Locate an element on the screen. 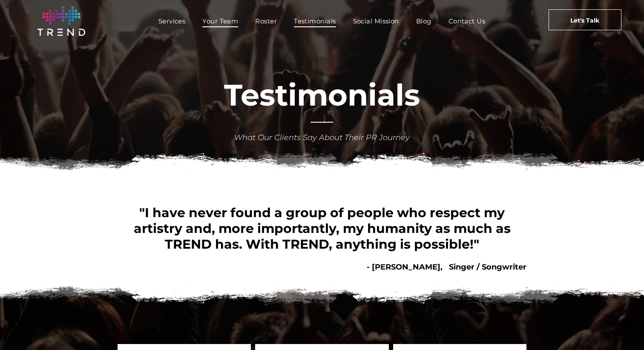  a: Blog is located at coordinates (424, 20).